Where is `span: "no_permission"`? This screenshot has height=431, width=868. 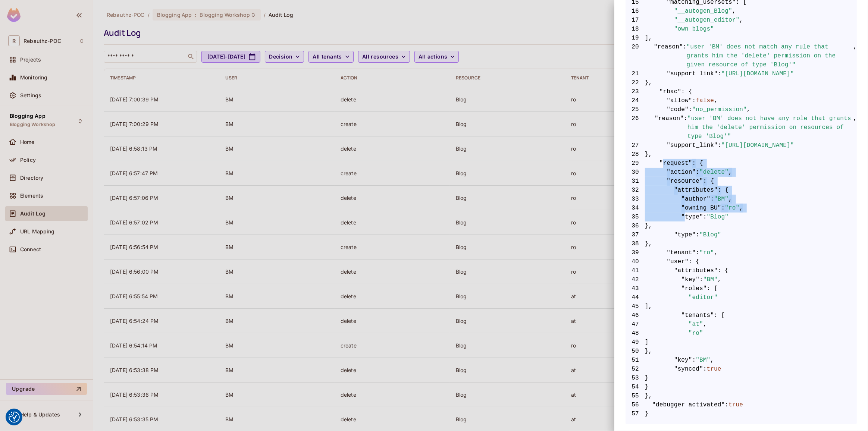 span: "no_permission" is located at coordinates (719, 109).